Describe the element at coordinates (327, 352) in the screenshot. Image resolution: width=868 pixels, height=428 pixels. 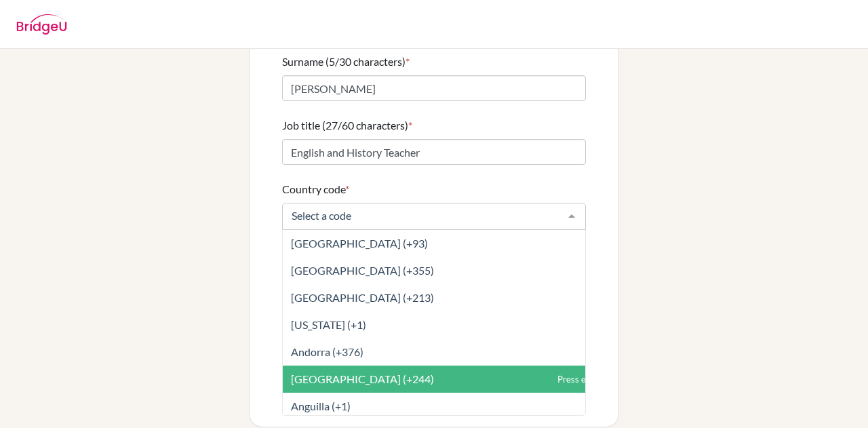
I see `span: Andorra (+376)` at that location.